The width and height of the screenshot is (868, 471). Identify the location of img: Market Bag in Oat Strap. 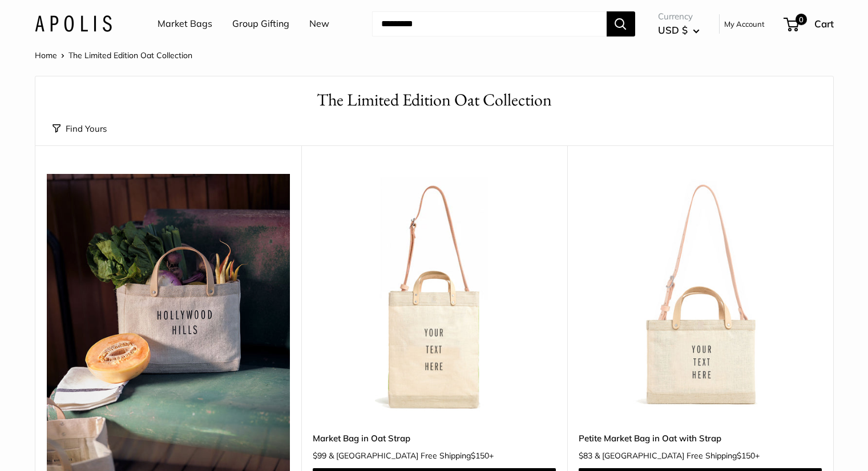
(434, 295).